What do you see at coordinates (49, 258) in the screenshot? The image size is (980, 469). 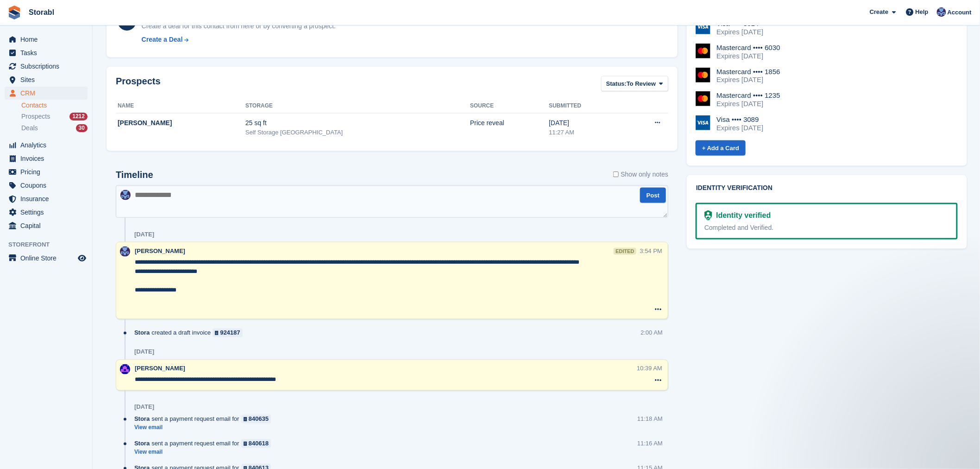 I see `span: Online Store` at bounding box center [49, 258].